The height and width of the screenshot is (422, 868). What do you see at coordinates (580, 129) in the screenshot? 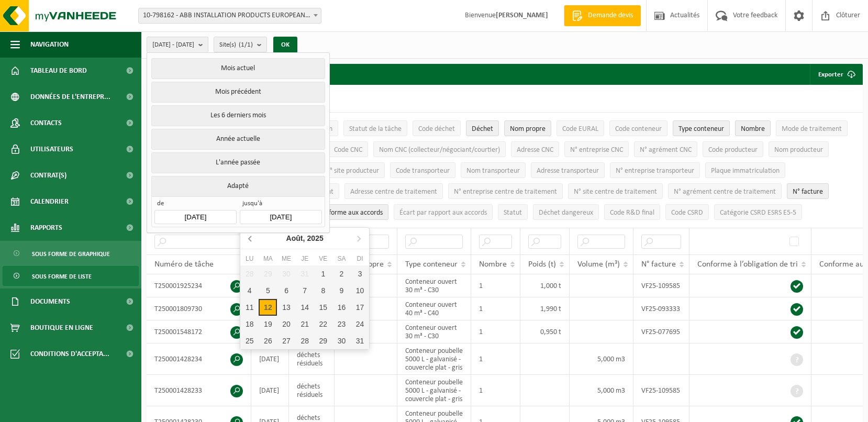
I see `span: Code EURAL` at bounding box center [580, 129].